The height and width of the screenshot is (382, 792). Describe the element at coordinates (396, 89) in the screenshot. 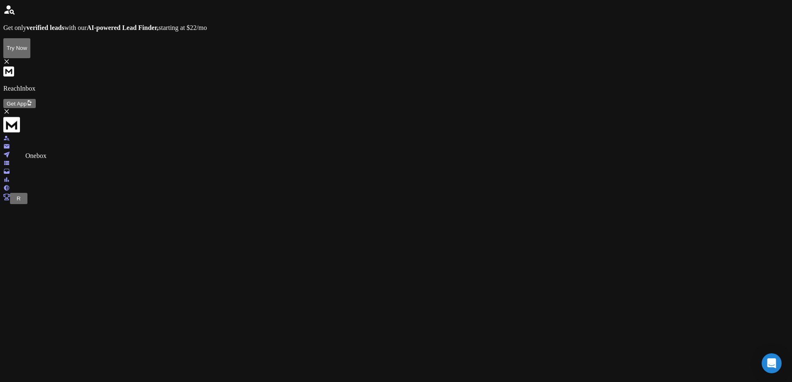

I see `p: ReachInbox` at that location.